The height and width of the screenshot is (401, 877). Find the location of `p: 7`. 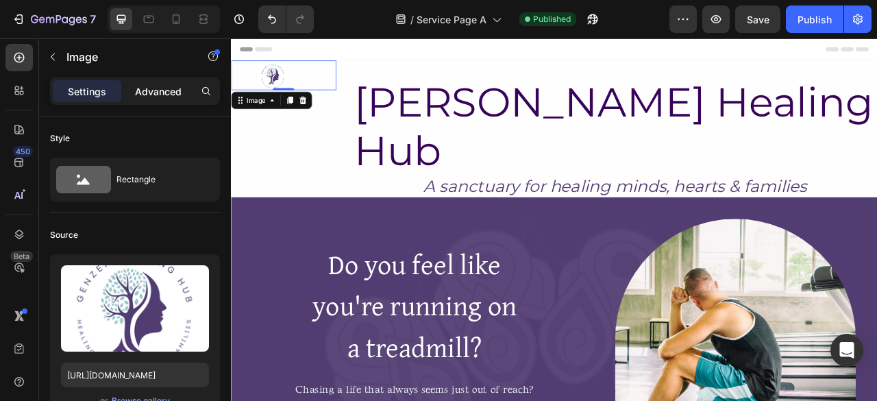

p: 7 is located at coordinates (92, 19).